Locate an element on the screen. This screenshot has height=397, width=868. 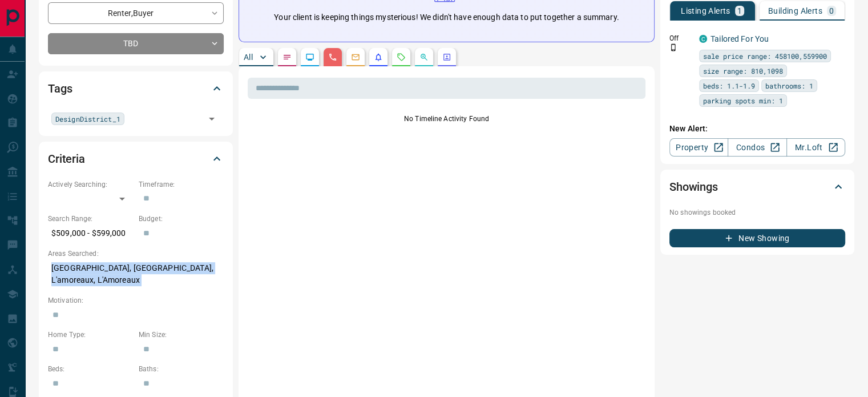
p: Beds: is located at coordinates (90, 369).